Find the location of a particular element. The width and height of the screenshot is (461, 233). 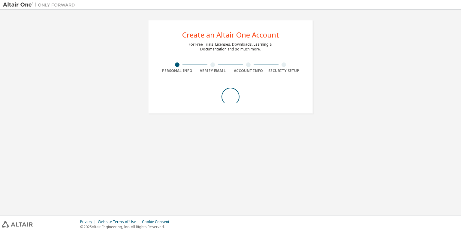

div: For Free Trials, Licenses, Downloads, Learning & Documentation and so much more. is located at coordinates (231, 47).